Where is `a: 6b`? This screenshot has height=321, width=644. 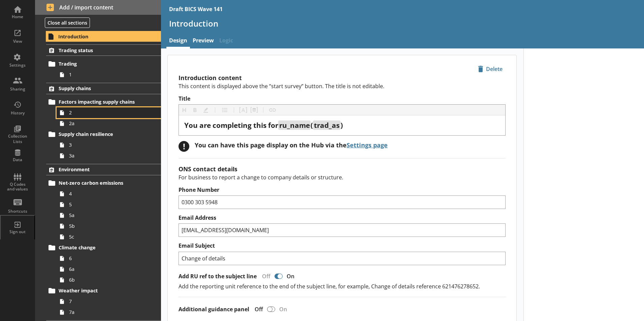 a: 6b is located at coordinates (109, 280).